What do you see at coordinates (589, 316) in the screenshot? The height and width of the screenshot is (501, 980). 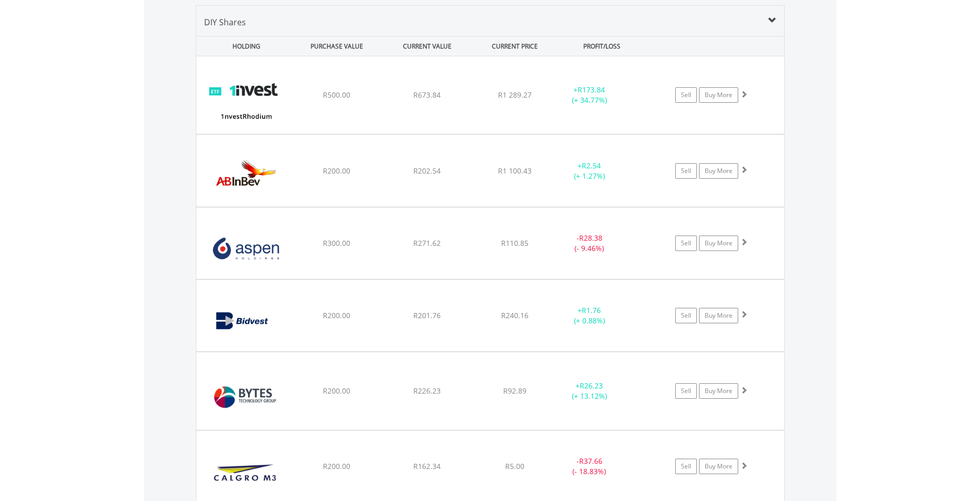 I see `div: + (+ 0.88%)` at bounding box center [589, 316].